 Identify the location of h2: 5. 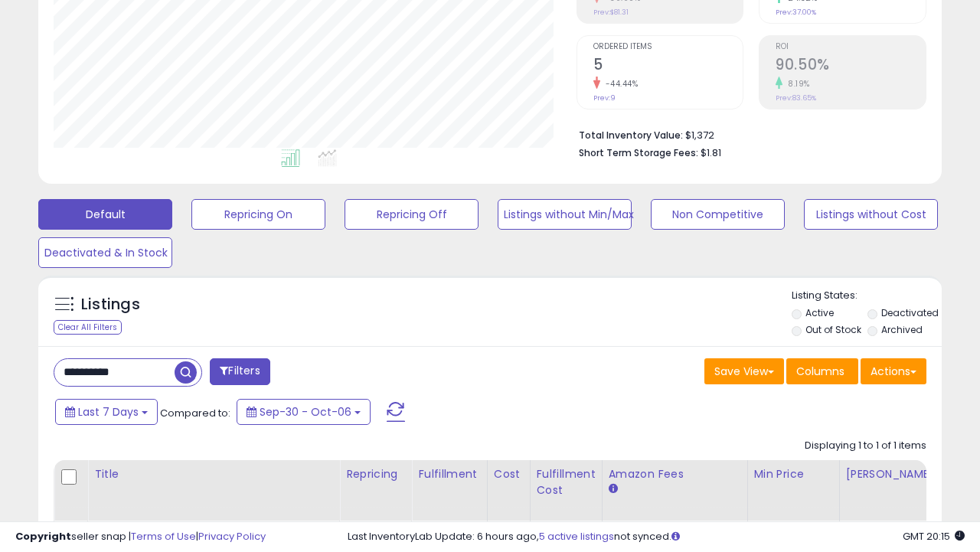
(668, 66).